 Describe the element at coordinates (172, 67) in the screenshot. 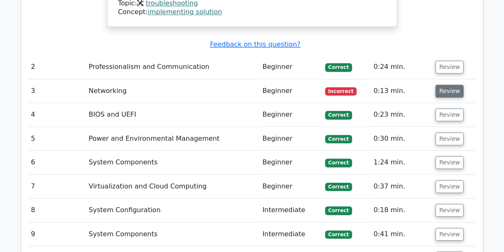

I see `td: Professionalism and Communication` at that location.